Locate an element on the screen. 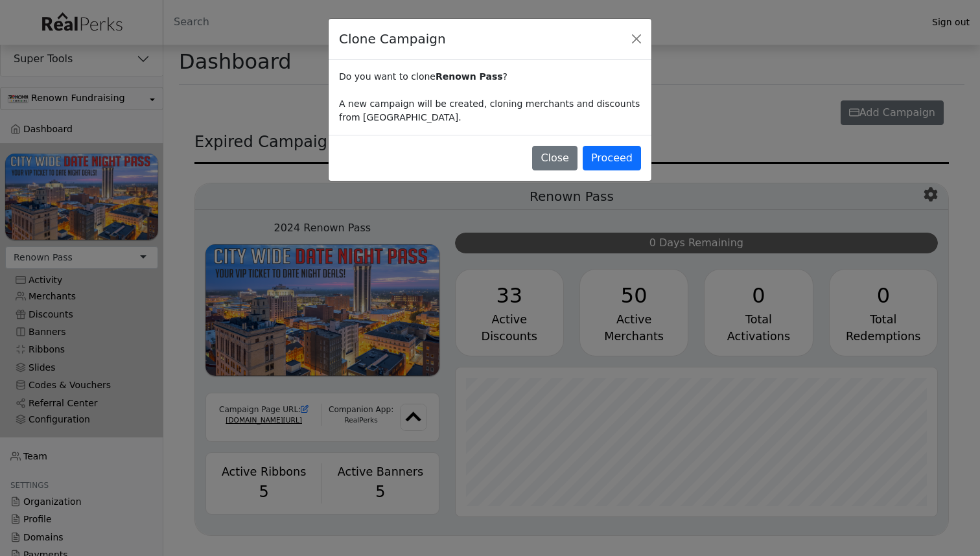  button: Proceed is located at coordinates (611, 158).